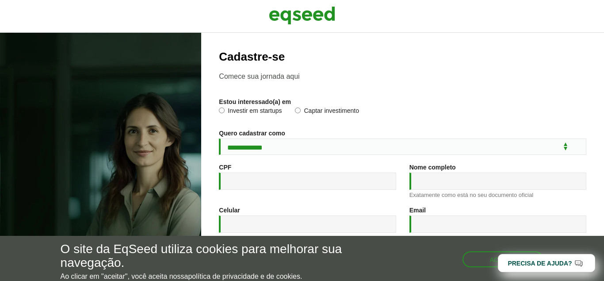 This screenshot has width=604, height=281. What do you see at coordinates (503, 259) in the screenshot?
I see `button: Aceitar` at bounding box center [503, 259].